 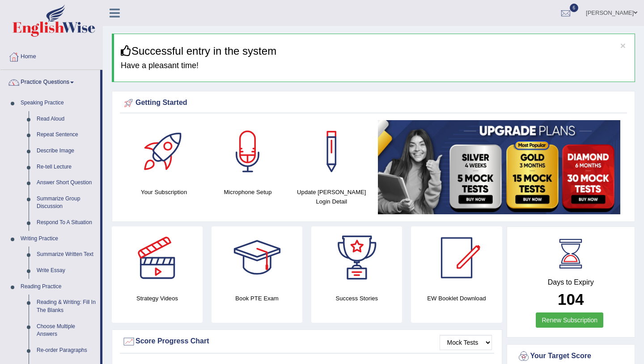 What do you see at coordinates (66, 330) in the screenshot?
I see `a: Choose Multiple Answers` at bounding box center [66, 330].